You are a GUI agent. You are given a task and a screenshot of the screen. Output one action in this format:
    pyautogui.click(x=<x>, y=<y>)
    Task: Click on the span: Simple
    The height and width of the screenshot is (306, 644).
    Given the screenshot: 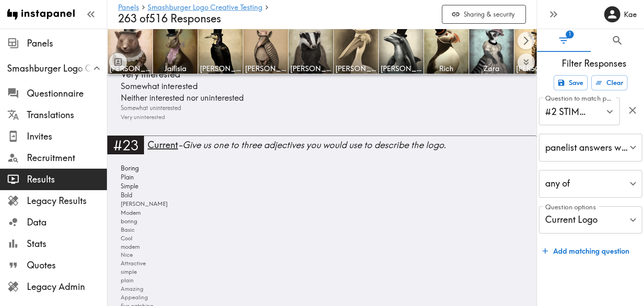 What is the action you would take?
    pyautogui.click(x=128, y=186)
    